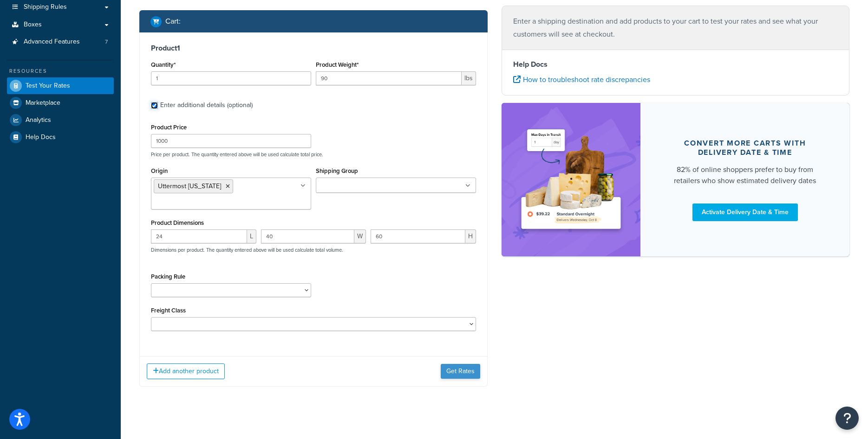 The height and width of the screenshot is (439, 868). What do you see at coordinates (359, 237) in the screenshot?
I see `span: W` at bounding box center [359, 237].